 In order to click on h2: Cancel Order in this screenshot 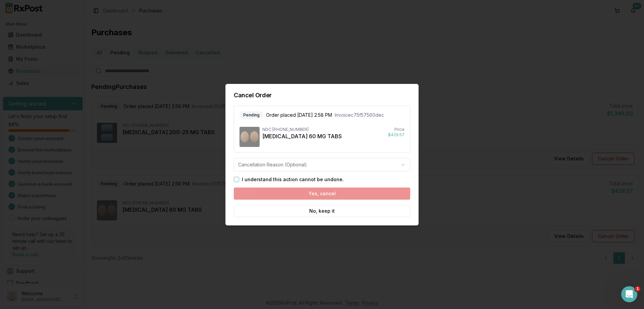, I will do `click(322, 95)`.